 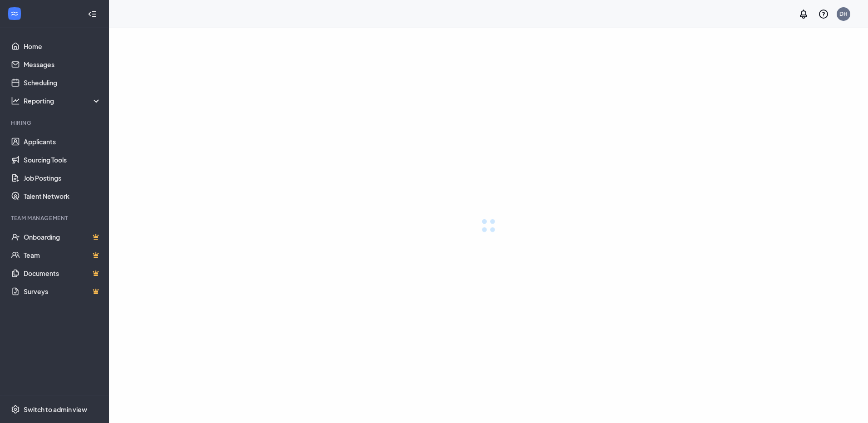 I want to click on a: DocumentsCrown, so click(x=63, y=273).